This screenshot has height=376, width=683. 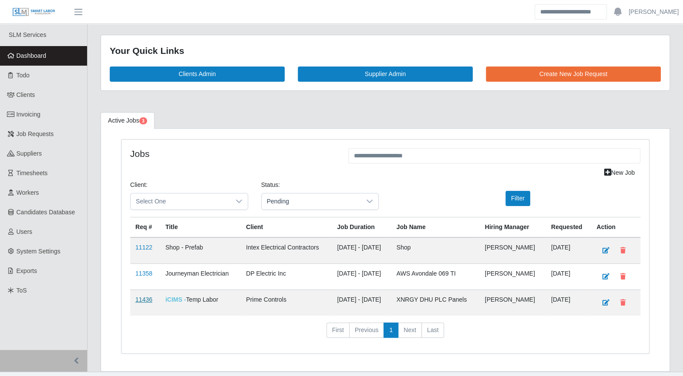 What do you see at coordinates (271, 185) in the screenshot?
I see `label: Status:` at bounding box center [271, 185].